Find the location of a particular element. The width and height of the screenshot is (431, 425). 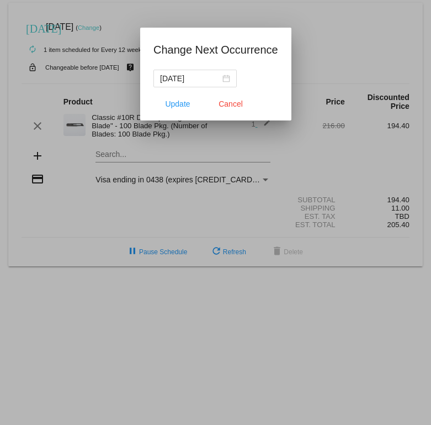

button: Close dialog is located at coordinates (231, 104).